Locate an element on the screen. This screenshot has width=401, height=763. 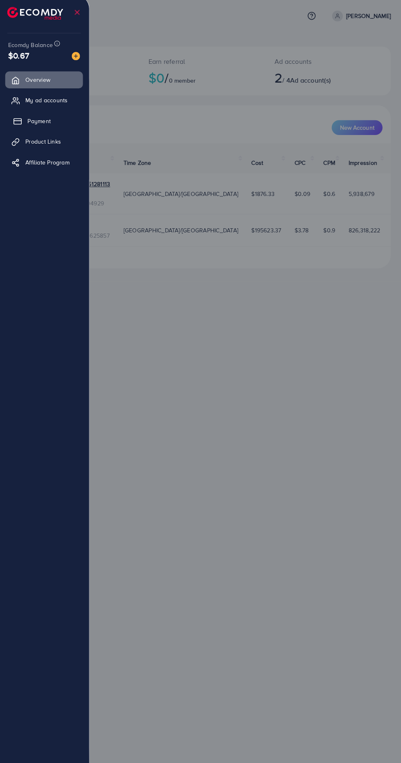
a: Affiliate Program is located at coordinates (45, 165).